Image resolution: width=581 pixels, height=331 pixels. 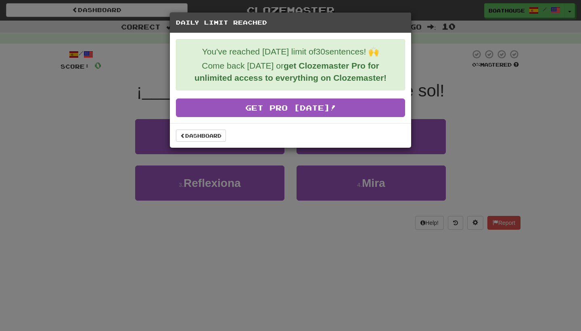 I want to click on strong: get Clozemaster Pro for unlimited access to everything on Clozemaster!, so click(x=290, y=71).